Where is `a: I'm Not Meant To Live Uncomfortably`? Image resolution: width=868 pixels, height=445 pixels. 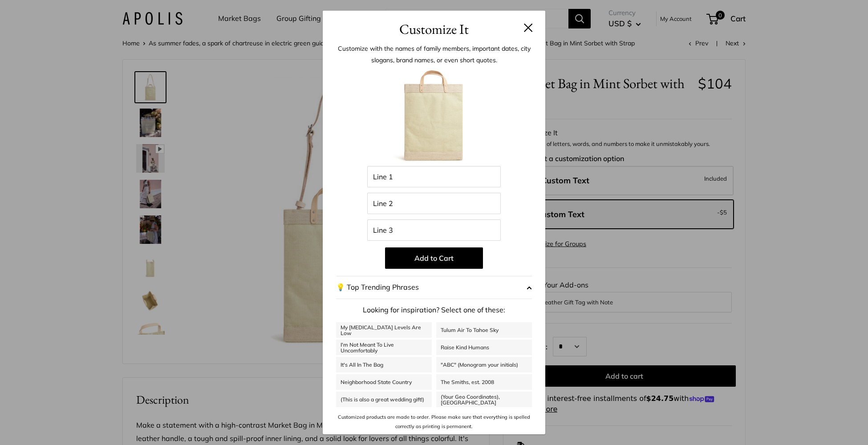 a: I'm Not Meant To Live Uncomfortably is located at coordinates (384, 347).